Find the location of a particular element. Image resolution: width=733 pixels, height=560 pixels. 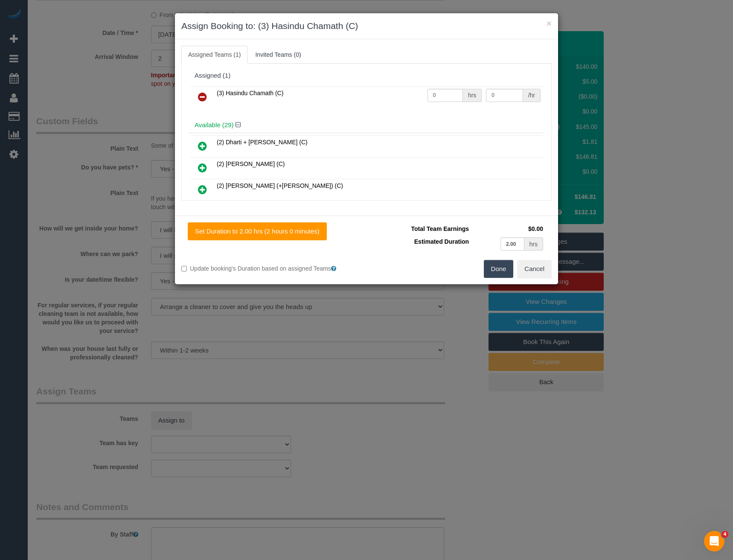

span: 4 is located at coordinates (725, 534).